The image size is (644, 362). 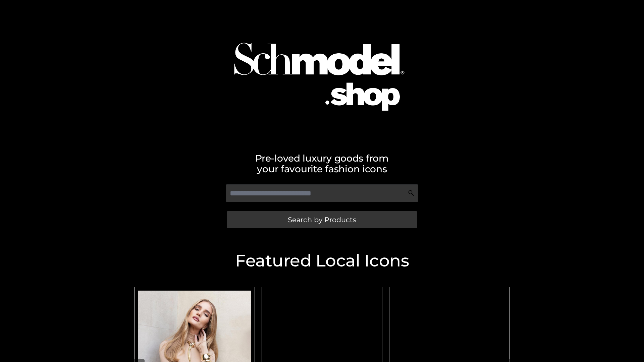 I want to click on h2: Pre-loved luxury goods from your favourite fashion icons, so click(x=322, y=164).